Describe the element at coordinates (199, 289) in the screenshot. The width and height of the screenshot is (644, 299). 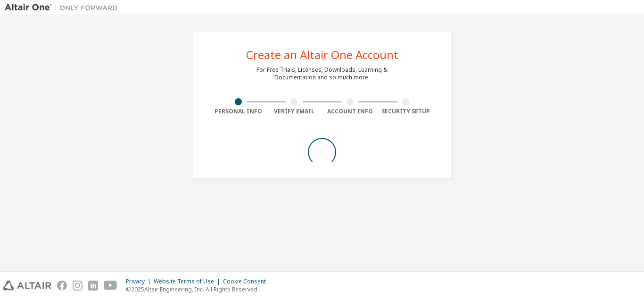
I see `p: © 2025 Altair Engineering, Inc. All Rights Reserved.` at that location.